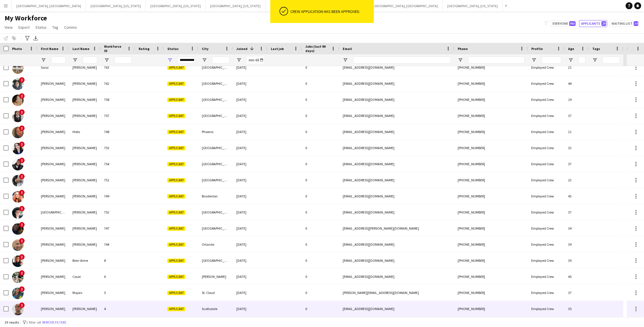  I want to click on span: Email, so click(348, 49).